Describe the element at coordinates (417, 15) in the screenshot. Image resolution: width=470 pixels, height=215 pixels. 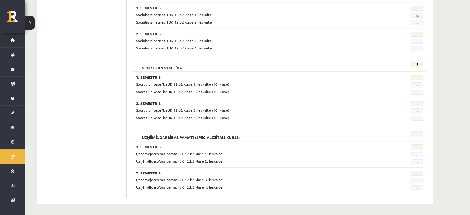
I see `a: 10` at that location.